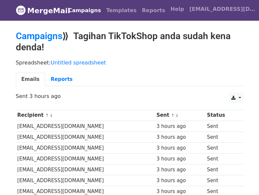  I want to click on p: Sent 3 hours ago, so click(129, 96).